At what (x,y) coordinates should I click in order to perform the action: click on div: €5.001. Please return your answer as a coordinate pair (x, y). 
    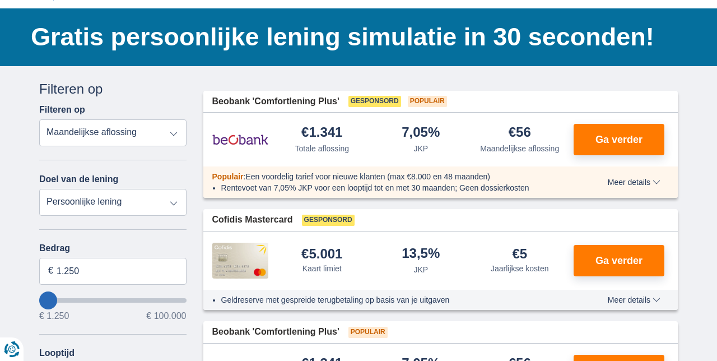
    Looking at the image, I should click on (321, 254).